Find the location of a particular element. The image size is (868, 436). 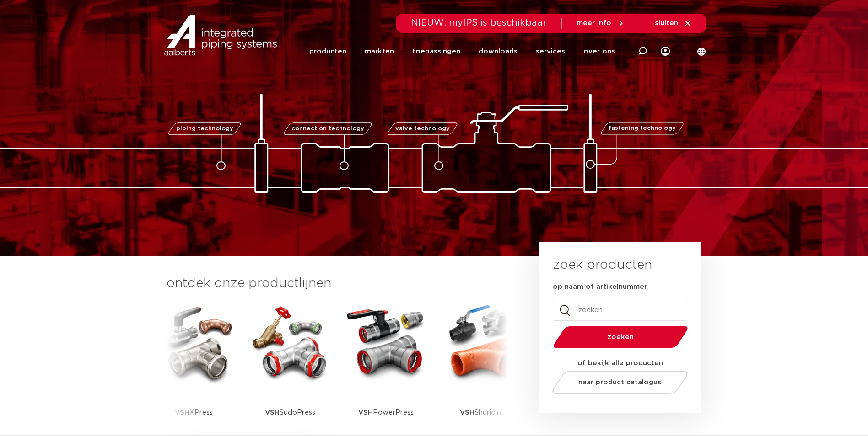

div: my IPS is located at coordinates (666, 52).